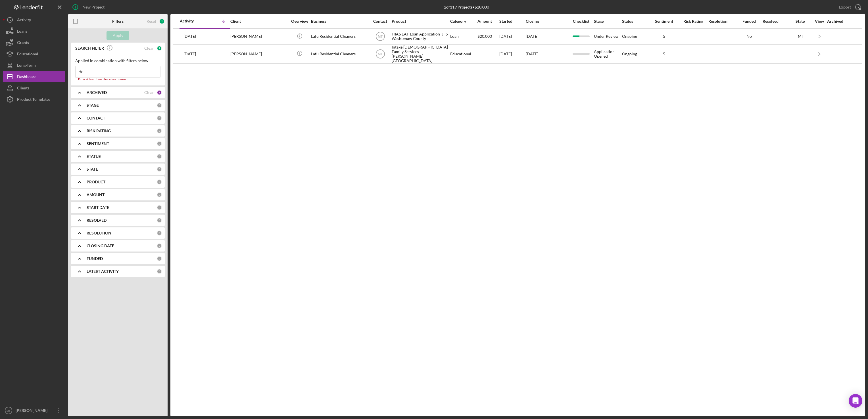 This screenshot has width=868, height=419. I want to click on button: Activity, so click(34, 20).